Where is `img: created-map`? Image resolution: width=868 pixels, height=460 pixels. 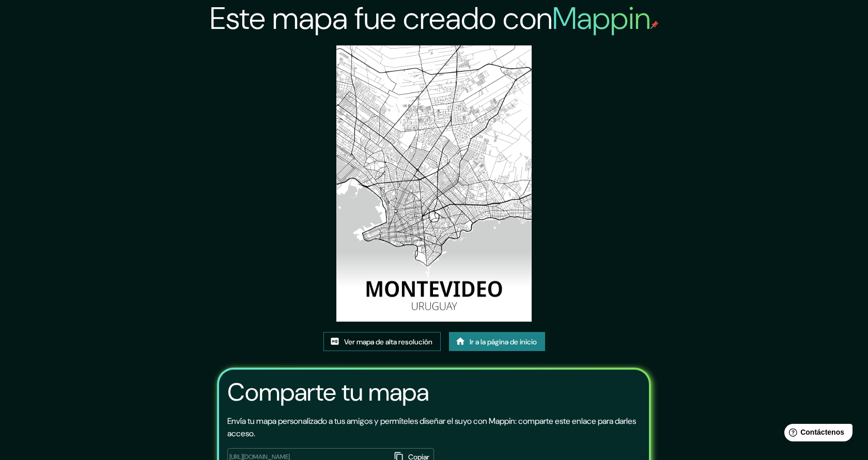
img: created-map is located at coordinates (434, 183).